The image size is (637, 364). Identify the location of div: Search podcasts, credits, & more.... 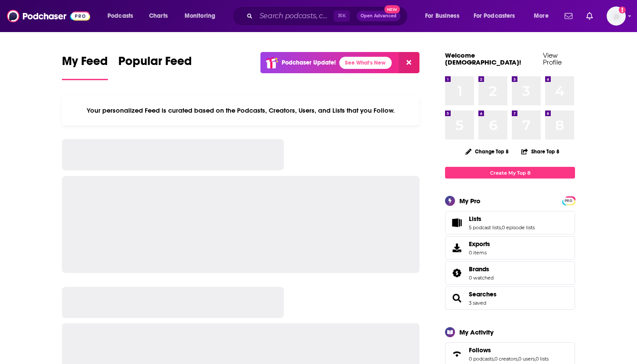
(328, 16).